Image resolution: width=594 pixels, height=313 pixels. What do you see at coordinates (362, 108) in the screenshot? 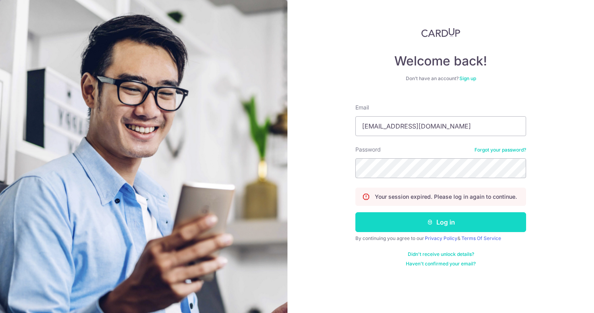
I see `label: Email` at bounding box center [362, 108].